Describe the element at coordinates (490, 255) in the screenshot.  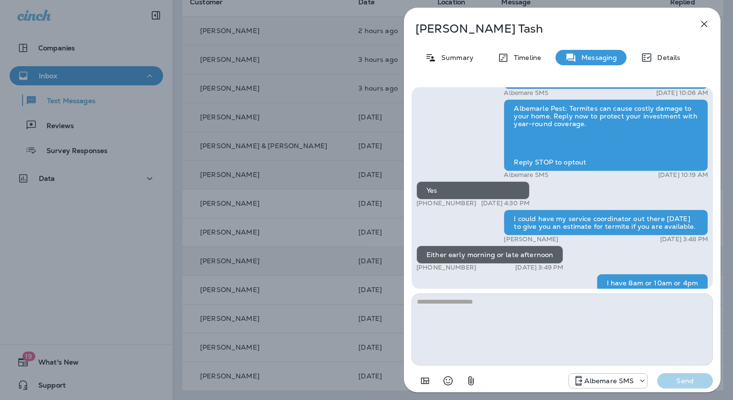
I see `div: Either early morning or late afternoon` at that location.